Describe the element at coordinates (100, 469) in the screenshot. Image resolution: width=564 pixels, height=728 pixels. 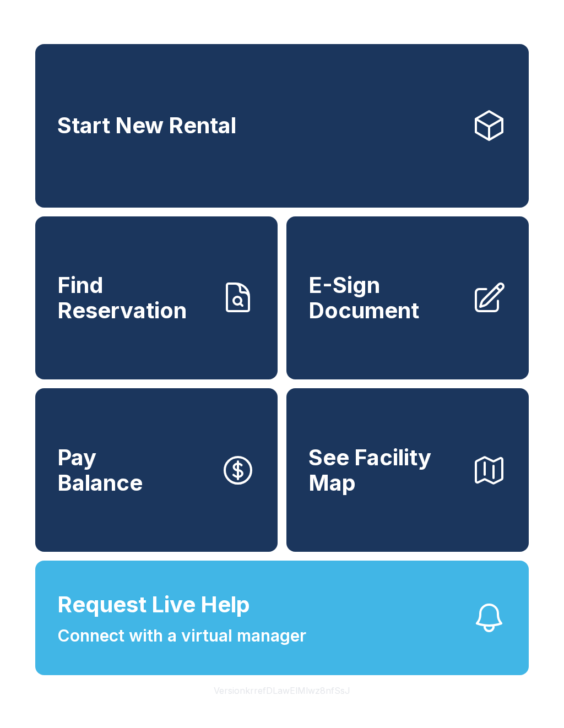
I see `span: Pay Balance` at that location.